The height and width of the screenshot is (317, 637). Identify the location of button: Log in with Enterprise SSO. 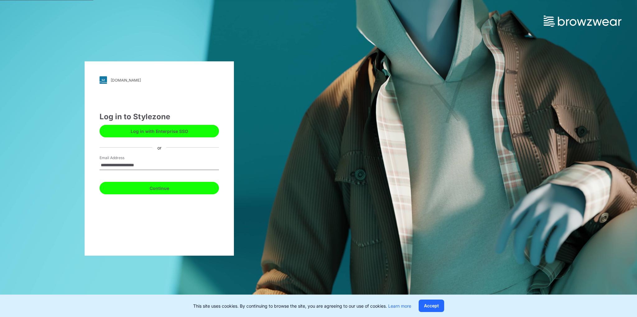
(159, 131).